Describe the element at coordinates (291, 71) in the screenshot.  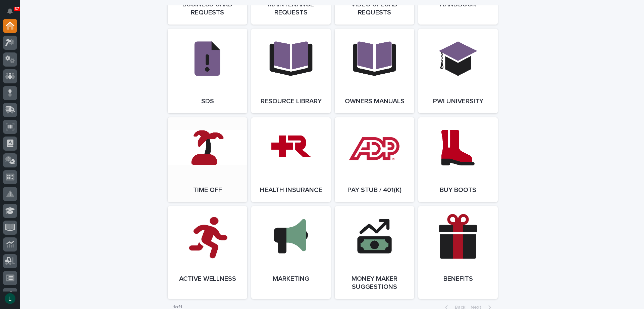
I see `a: Resource Library` at that location.